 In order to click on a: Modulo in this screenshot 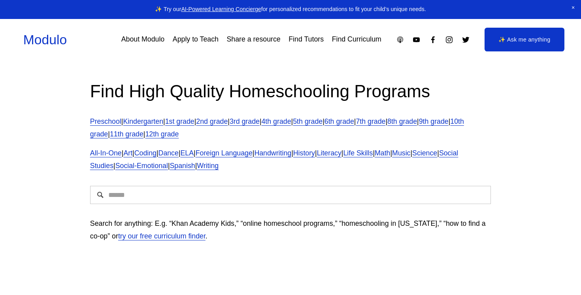, I will do `click(45, 40)`.